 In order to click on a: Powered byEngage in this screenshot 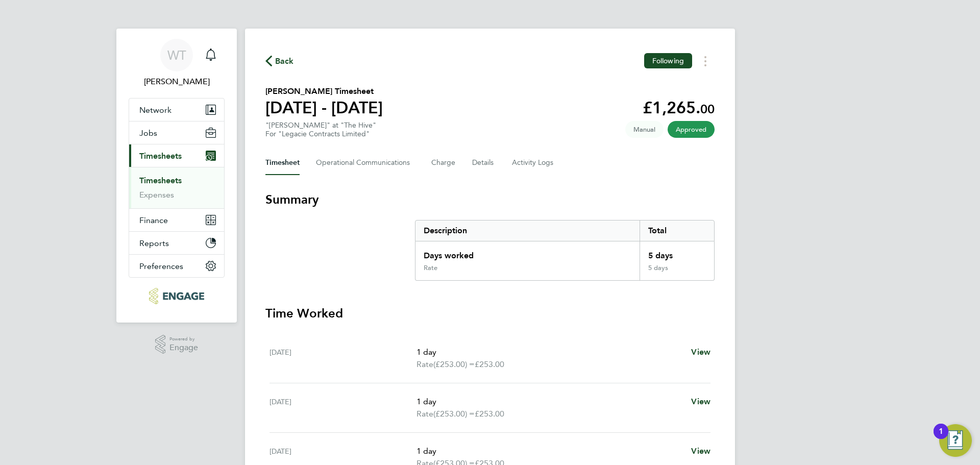, I will do `click(176, 345)`.